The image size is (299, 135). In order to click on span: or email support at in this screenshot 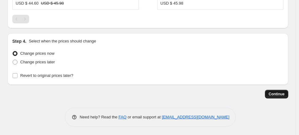, I will do `click(144, 117)`.